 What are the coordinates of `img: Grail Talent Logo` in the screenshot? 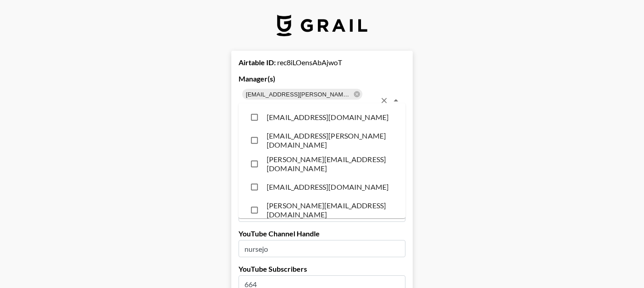 It's located at (322, 26).